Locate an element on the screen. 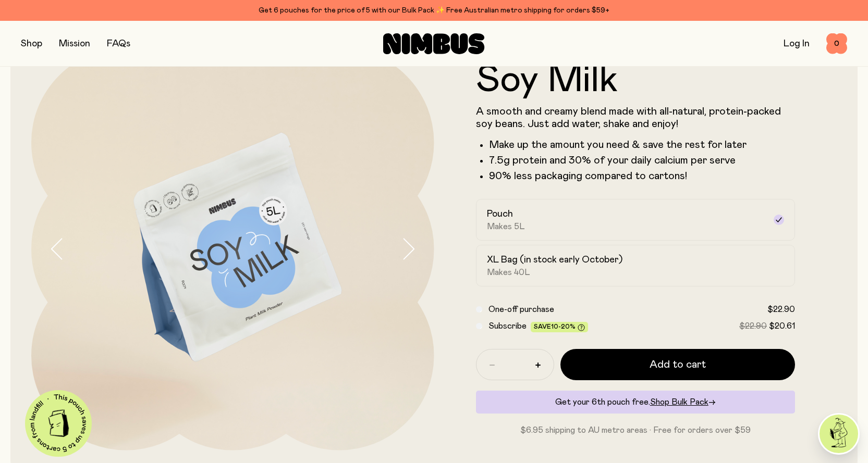 This screenshot has width=868, height=463. a: Mission is located at coordinates (74, 44).